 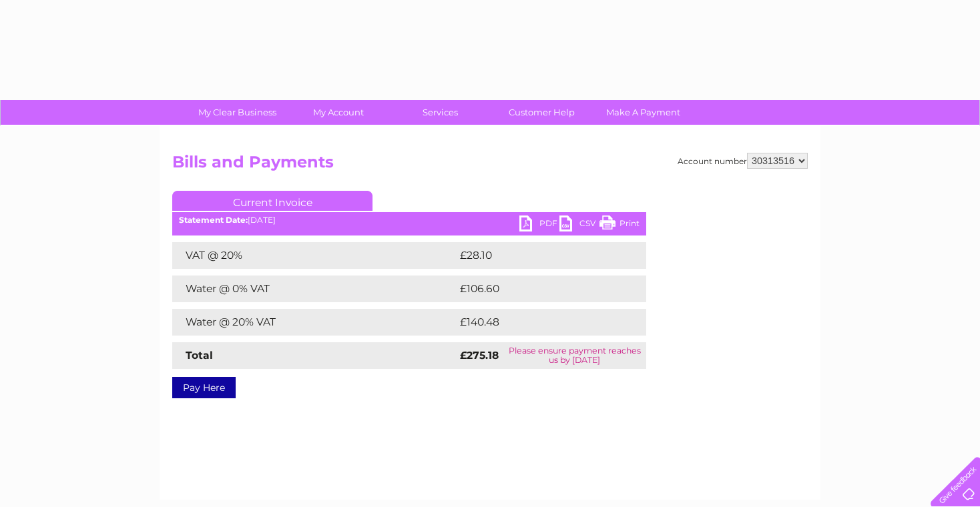 What do you see at coordinates (541, 112) in the screenshot?
I see `a: Customer Help` at bounding box center [541, 112].